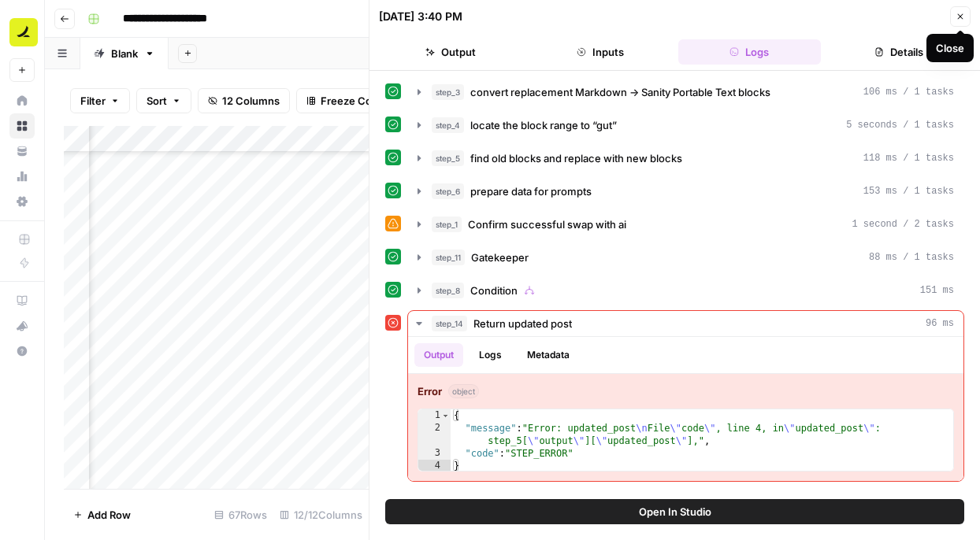  I want to click on span: step_5, so click(447, 158).